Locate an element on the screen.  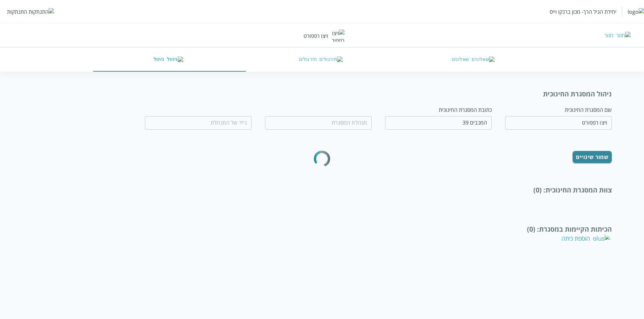
img: logo is located at coordinates (636, 12).